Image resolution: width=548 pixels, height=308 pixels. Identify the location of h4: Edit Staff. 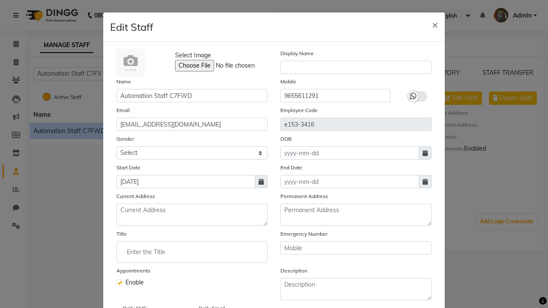
(131, 27).